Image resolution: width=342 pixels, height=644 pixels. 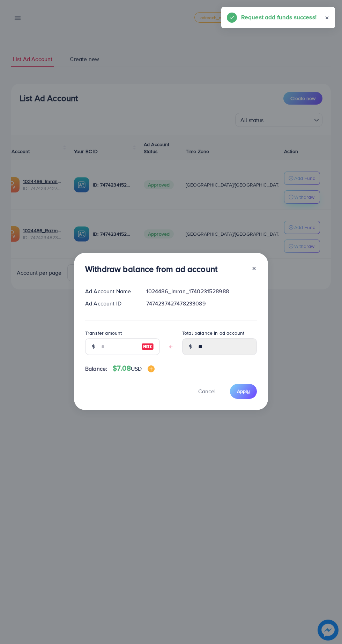 I want to click on div: 7474237427478233089, so click(x=201, y=303).